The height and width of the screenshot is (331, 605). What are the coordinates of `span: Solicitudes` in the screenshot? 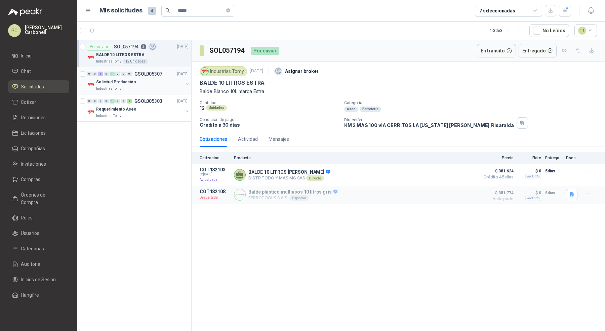 It's located at (32, 87).